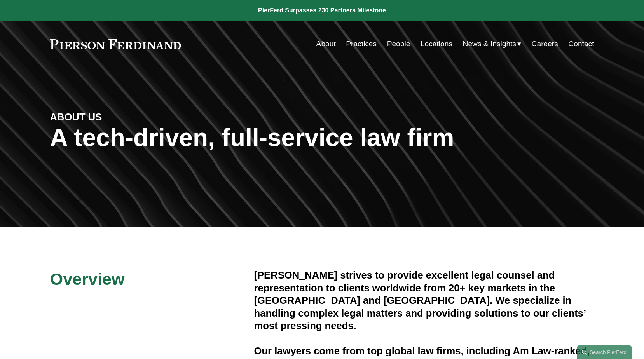  What do you see at coordinates (87, 279) in the screenshot?
I see `span: Overview` at bounding box center [87, 279].